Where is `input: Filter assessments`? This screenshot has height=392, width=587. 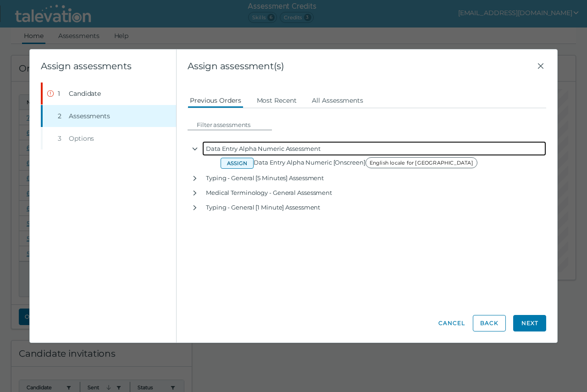
input: Filter assessments is located at coordinates (232, 125).